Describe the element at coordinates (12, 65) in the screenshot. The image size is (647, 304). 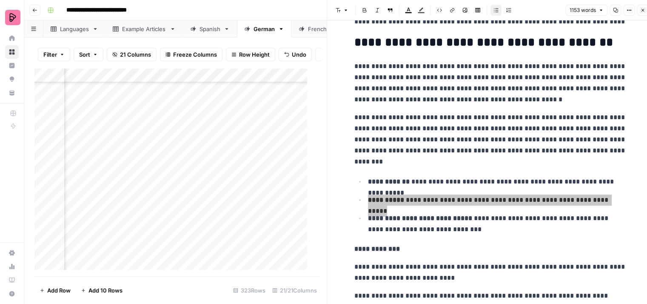
I see `a: Insights` at that location.